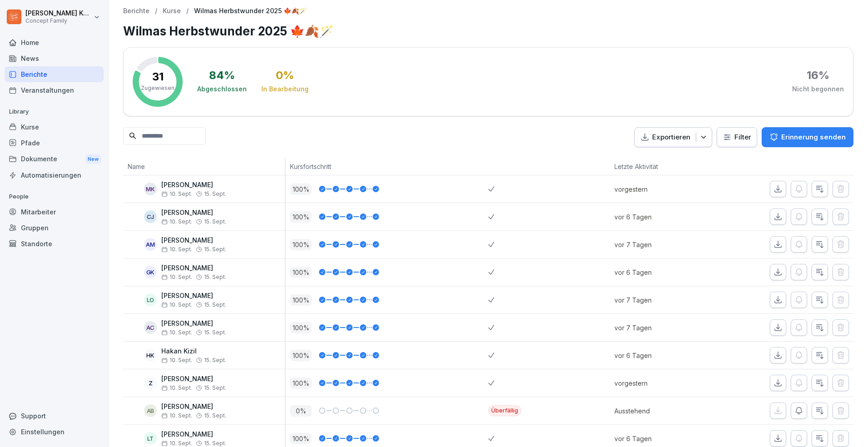 The height and width of the screenshot is (447, 868). I want to click on div: HK, so click(151, 356).